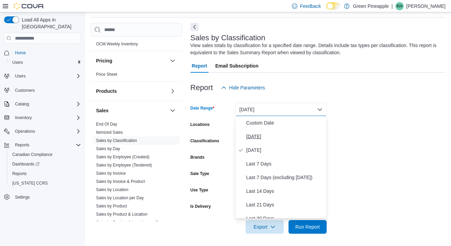 The width and height of the screenshot is (451, 246). Describe the element at coordinates (243, 88) in the screenshot. I see `button: Hide Parameters` at that location.